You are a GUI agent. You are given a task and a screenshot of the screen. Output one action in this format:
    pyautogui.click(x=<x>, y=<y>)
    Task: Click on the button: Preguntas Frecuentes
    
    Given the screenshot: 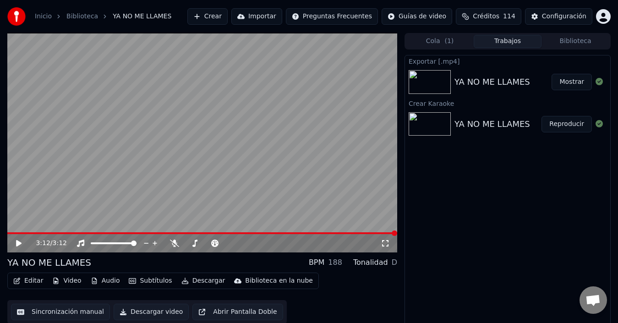 What is the action you would take?
    pyautogui.click(x=332, y=16)
    